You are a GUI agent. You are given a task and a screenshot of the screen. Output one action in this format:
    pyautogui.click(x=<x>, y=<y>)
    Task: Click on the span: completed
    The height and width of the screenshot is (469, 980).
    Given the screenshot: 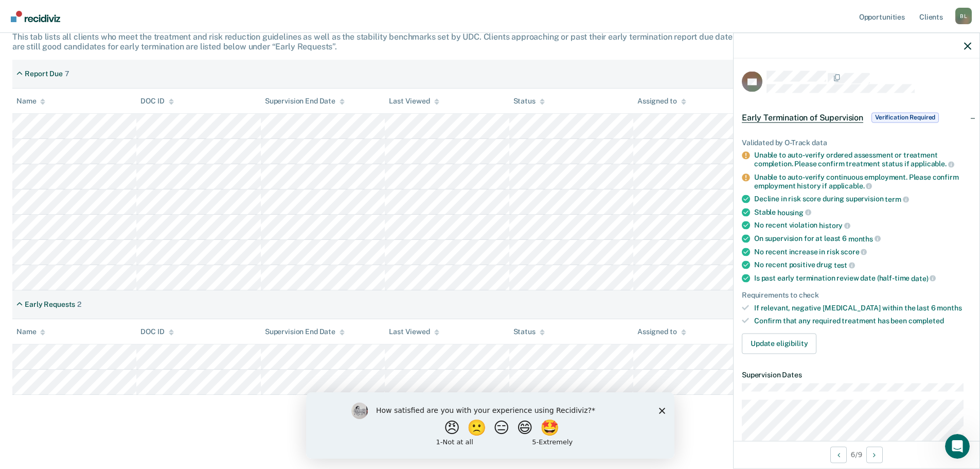 What is the action you would take?
    pyautogui.click(x=926, y=320)
    